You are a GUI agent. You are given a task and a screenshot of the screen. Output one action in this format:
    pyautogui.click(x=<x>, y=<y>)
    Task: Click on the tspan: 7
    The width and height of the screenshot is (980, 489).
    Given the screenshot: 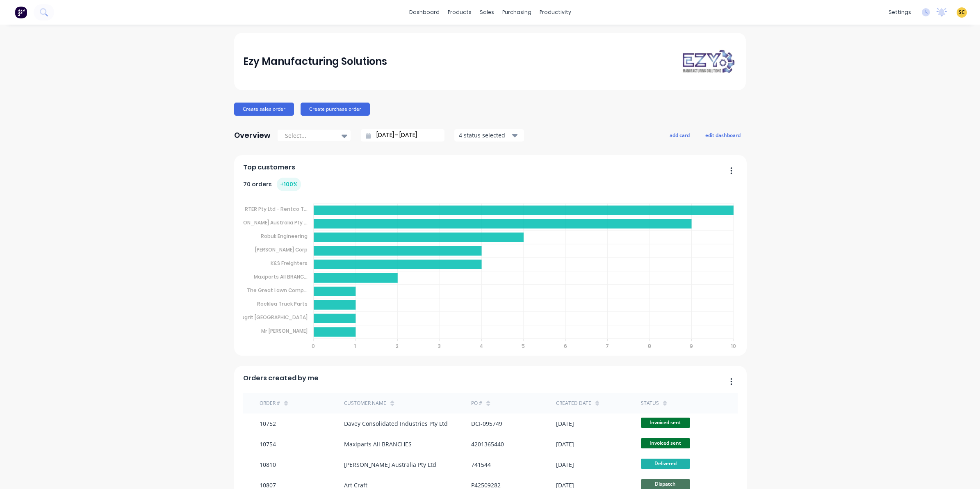 What is the action you would take?
    pyautogui.click(x=608, y=346)
    